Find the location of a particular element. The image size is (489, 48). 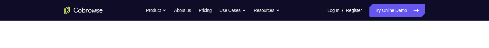

a: Go to the home page is located at coordinates (83, 10).